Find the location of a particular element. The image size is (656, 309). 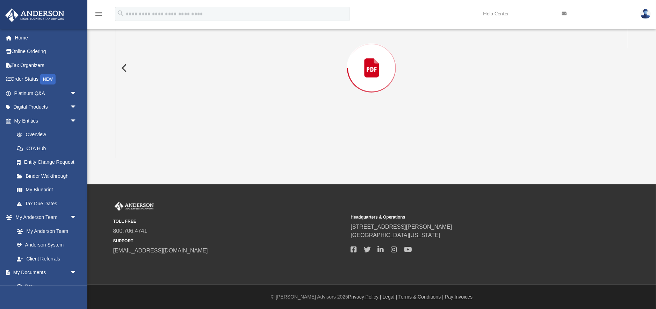

a: menu is located at coordinates (99, 16).